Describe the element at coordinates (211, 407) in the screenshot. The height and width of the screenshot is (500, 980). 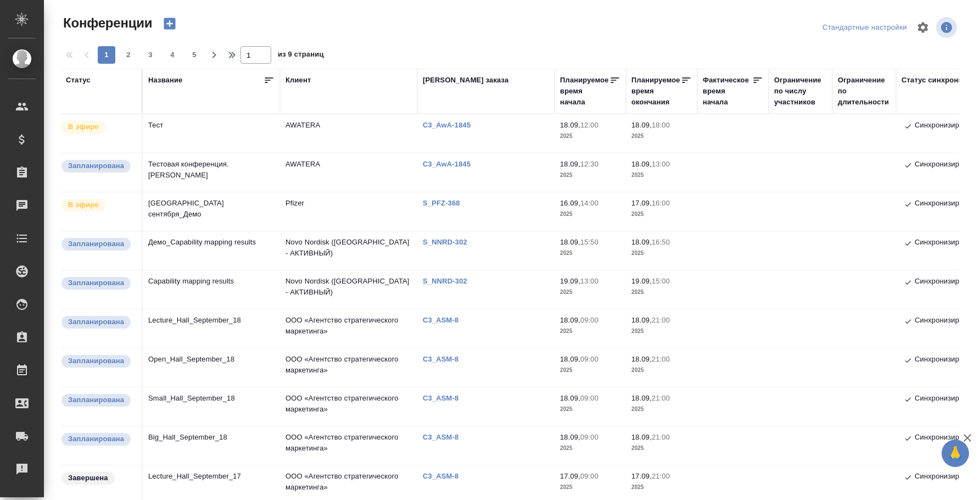
I see `td: Small_Hall_September_18` at that location.